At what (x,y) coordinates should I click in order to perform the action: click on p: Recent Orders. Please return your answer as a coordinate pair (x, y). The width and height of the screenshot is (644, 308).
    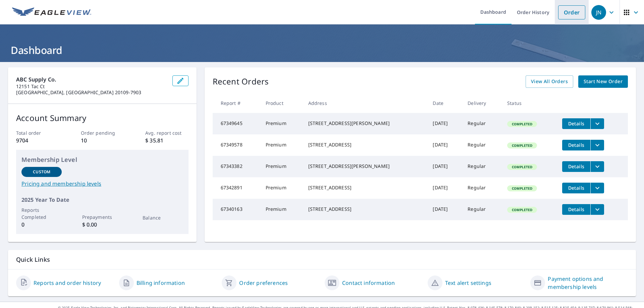
    Looking at the image, I should click on (241, 81).